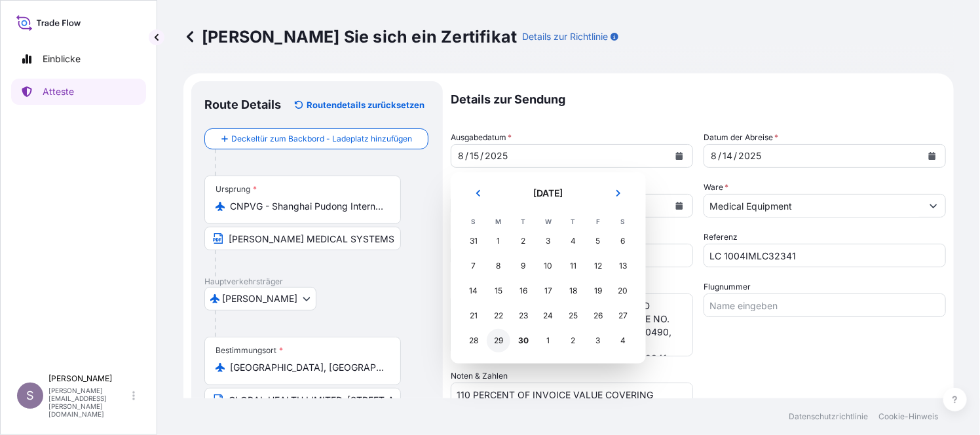  What do you see at coordinates (473, 341) in the screenshot?
I see `div: Sonntag, 28. September 2025` at bounding box center [473, 341].